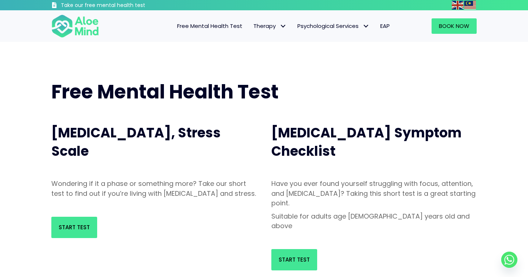 The height and width of the screenshot is (277, 528). I want to click on a: English, so click(458, 5).